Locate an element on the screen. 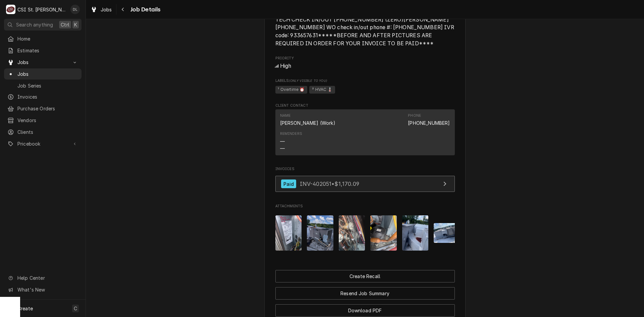  a: Home is located at coordinates (43, 39).